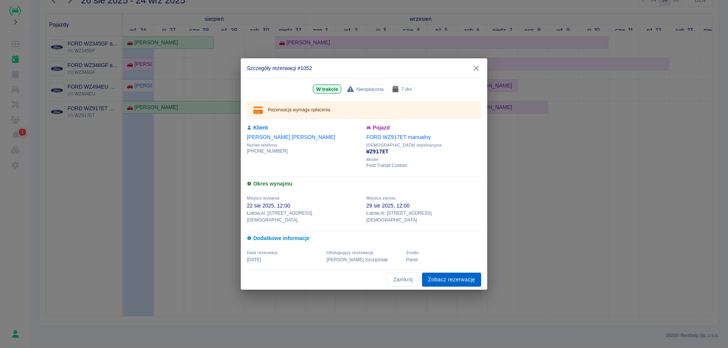 This screenshot has width=728, height=348. I want to click on h6: Klient, so click(304, 128).